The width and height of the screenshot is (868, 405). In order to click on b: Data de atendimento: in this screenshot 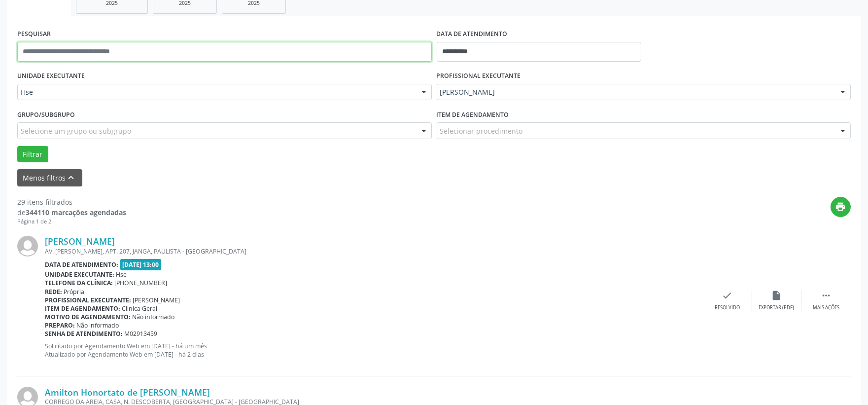, I will do `click(81, 264)`.